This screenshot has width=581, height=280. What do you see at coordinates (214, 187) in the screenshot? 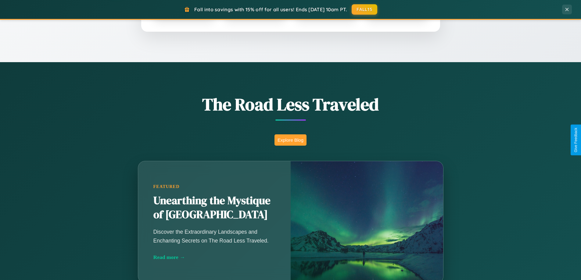
I see `div: Featured` at bounding box center [214, 187].